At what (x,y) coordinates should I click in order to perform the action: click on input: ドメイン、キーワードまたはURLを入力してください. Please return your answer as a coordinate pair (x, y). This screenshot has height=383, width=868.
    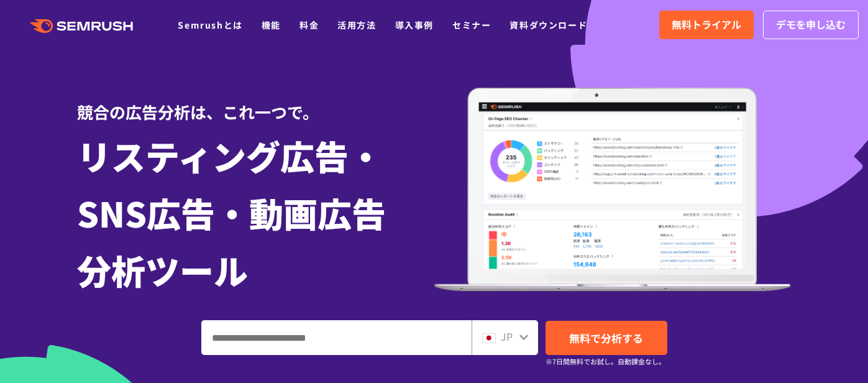
    Looking at the image, I should click on (336, 338).